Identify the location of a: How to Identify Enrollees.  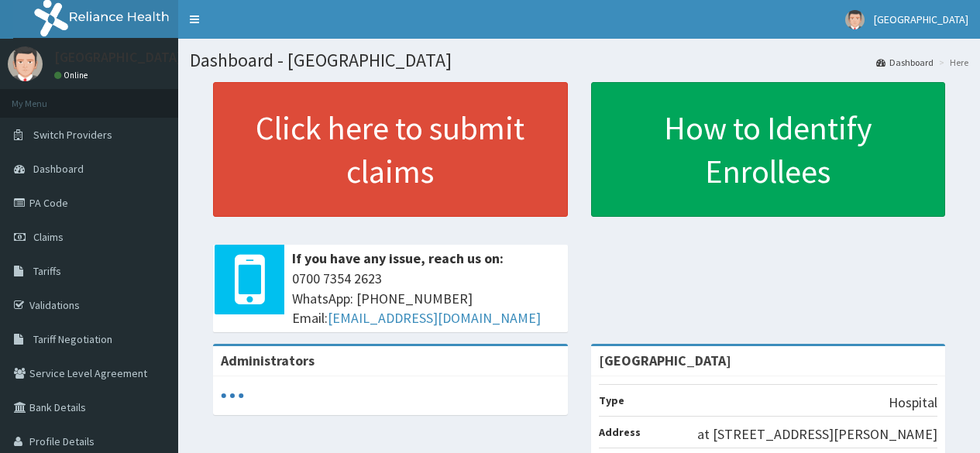
(769, 150).